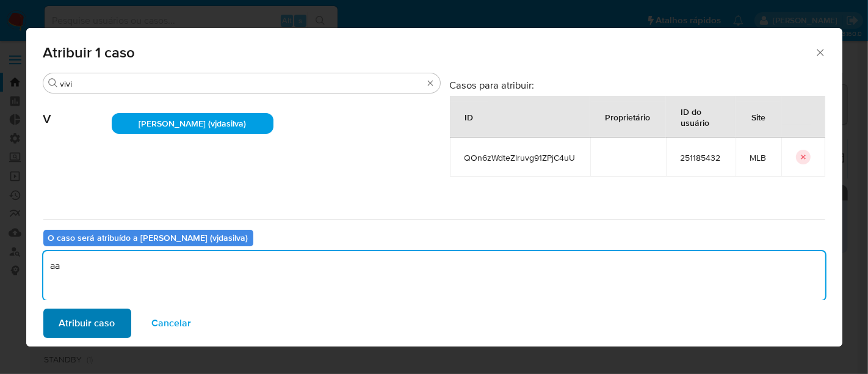  What do you see at coordinates (434, 276) in the screenshot?
I see `textarea: aa` at bounding box center [434, 276].